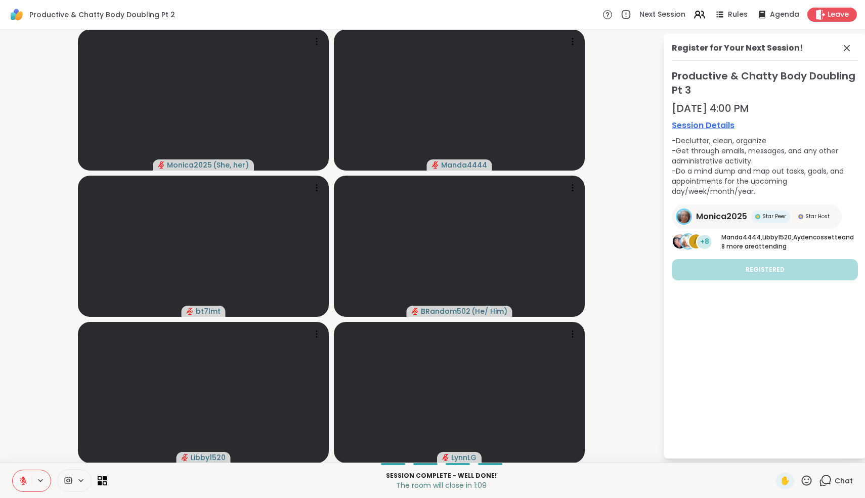 Image resolution: width=865 pixels, height=498 pixels. What do you see at coordinates (208, 457) in the screenshot?
I see `span: Libby1520` at bounding box center [208, 457].